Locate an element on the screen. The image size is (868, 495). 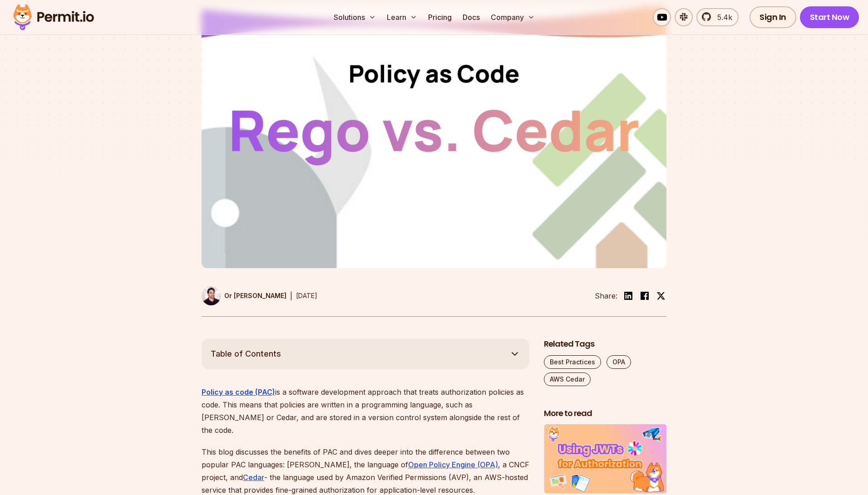
img: twitter is located at coordinates (661, 296).